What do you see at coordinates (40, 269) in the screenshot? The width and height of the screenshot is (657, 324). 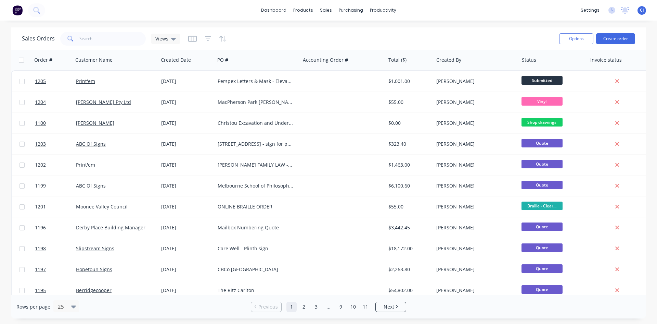 I see `span: 1197` at bounding box center [40, 269].